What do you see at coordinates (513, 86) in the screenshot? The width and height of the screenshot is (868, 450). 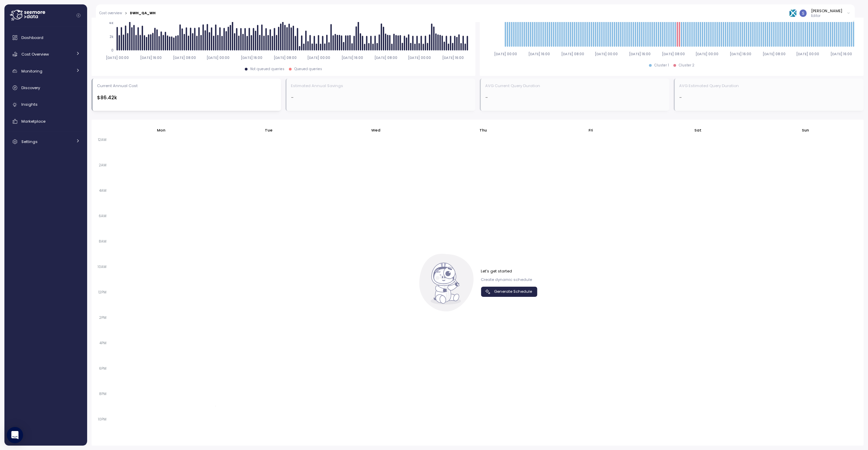 I see `div: AVG Current Query Duration` at bounding box center [513, 86].